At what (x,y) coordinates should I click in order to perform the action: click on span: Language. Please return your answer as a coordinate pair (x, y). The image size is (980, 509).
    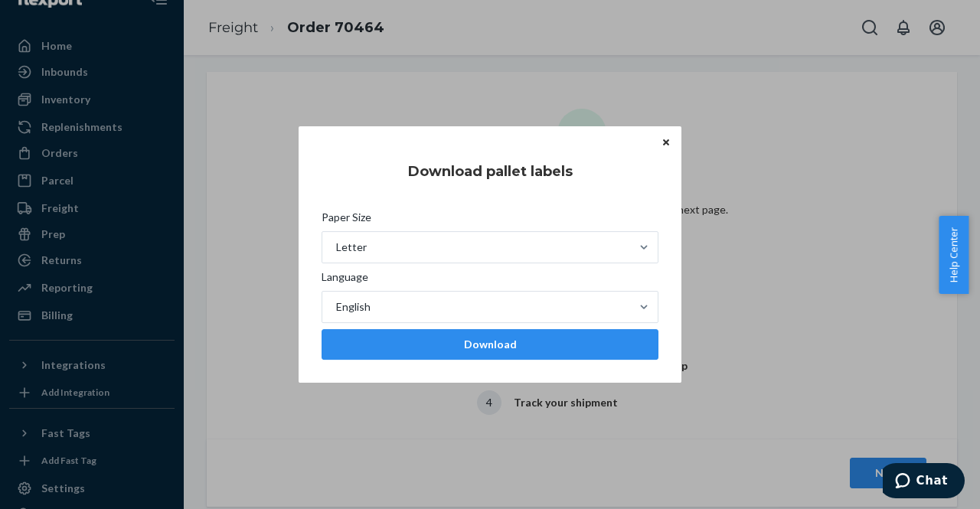
    Looking at the image, I should click on (344, 280).